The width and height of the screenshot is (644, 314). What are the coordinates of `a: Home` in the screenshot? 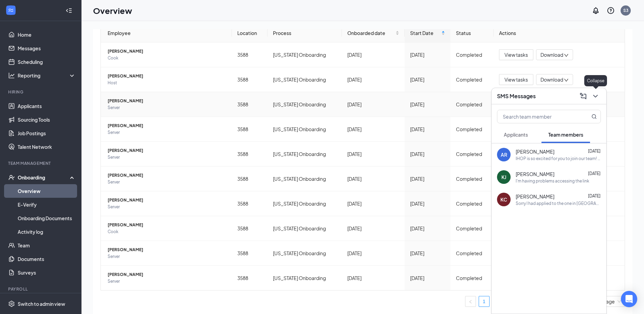 It's located at (46, 35).